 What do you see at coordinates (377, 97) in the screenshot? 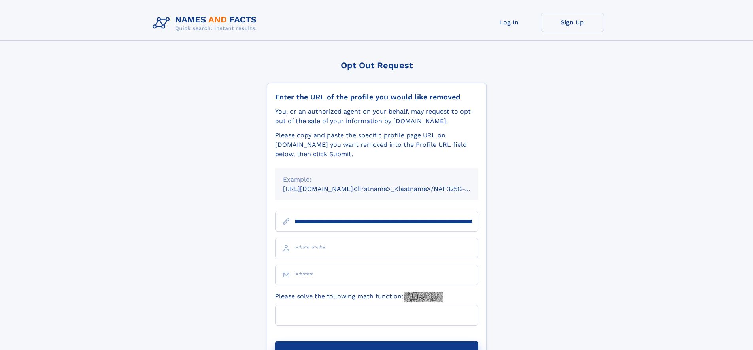
I see `div: Enter the URL of the profile you would like removed` at bounding box center [377, 97].